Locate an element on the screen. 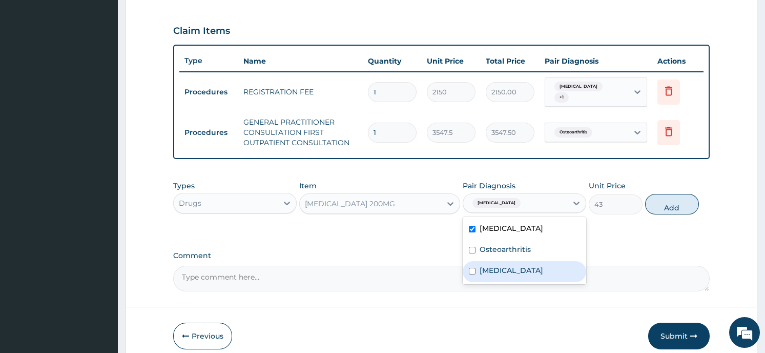 The image size is (765, 353). td: GENERAL PRACTITIONER CONSULTATION FIRST OUTPATIENT CONSULTATION is located at coordinates (300, 132).